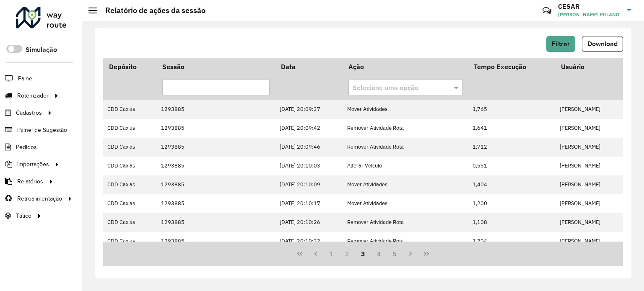 The image size is (644, 291). Describe the element at coordinates (512, 204) in the screenshot. I see `td: 1,200` at that location.